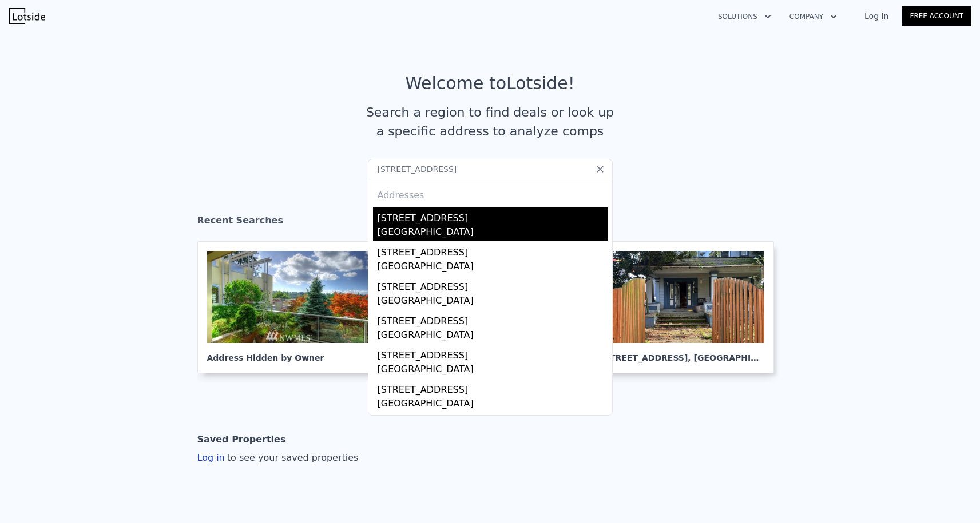 The height and width of the screenshot is (523, 980). Describe the element at coordinates (490, 194) in the screenshot. I see `div: Addresses` at that location.